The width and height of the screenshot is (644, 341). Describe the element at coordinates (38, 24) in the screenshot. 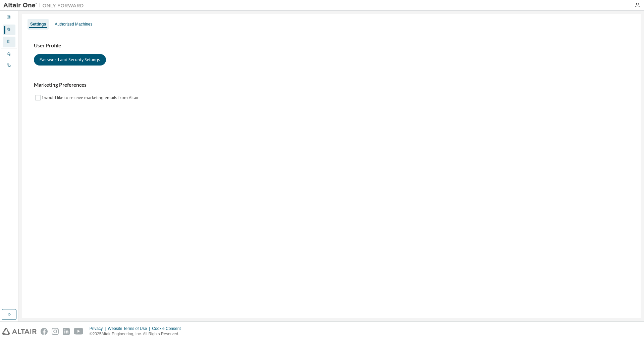

I see `div: Settings` at that location.